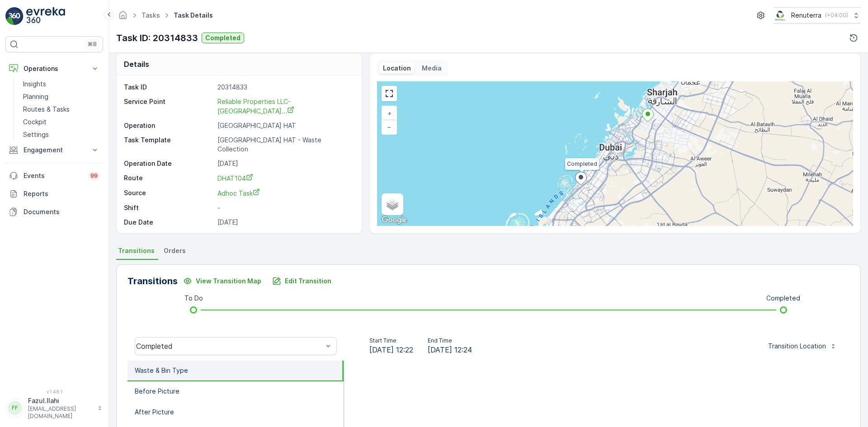  What do you see at coordinates (229, 346) in the screenshot?
I see `div: Completed` at bounding box center [229, 346].